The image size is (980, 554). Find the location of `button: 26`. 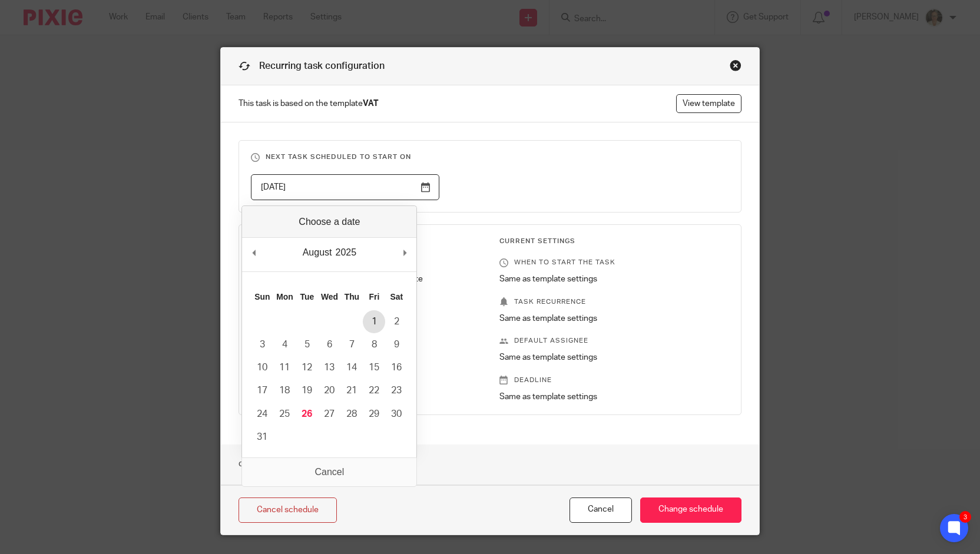

button: 26 is located at coordinates (307, 414).